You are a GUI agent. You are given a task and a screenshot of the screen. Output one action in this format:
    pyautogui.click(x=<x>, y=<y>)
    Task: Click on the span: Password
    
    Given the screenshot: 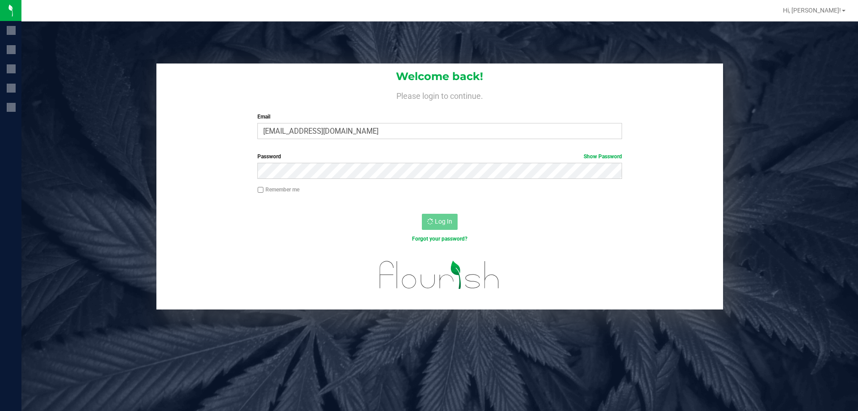 What is the action you would take?
    pyautogui.click(x=269, y=156)
    